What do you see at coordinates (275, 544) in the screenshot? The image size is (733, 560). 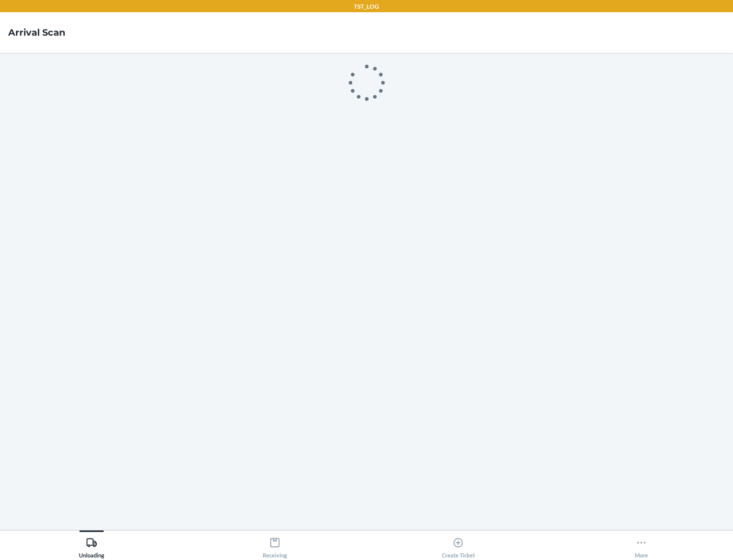 I see `button: Receiving` at bounding box center [275, 544].